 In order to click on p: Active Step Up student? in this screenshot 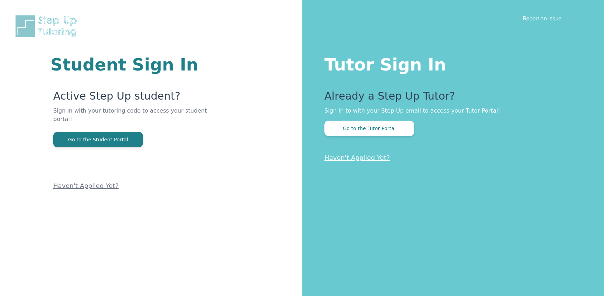, I will do `click(136, 98)`.